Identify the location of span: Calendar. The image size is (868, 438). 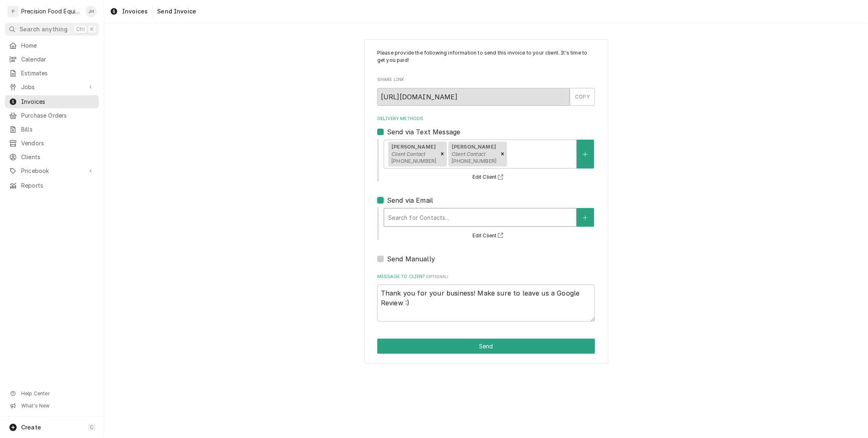
(58, 60).